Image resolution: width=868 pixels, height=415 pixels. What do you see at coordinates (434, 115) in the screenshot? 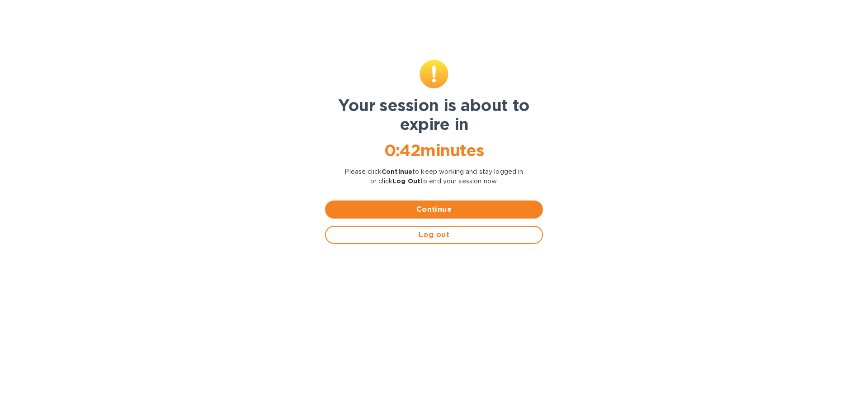
I see `h1: Your session is about to expire in` at bounding box center [434, 115].